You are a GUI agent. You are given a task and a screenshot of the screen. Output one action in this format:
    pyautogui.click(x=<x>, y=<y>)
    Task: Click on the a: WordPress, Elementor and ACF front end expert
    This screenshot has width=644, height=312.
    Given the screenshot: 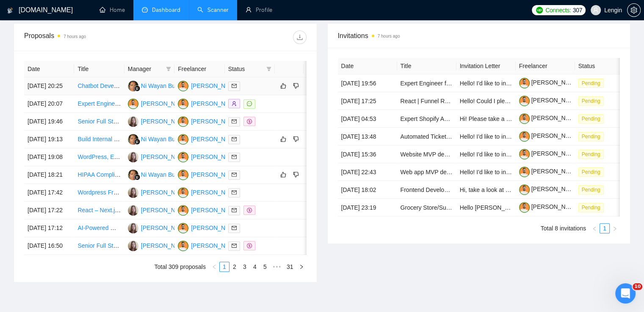 What is the action you would take?
    pyautogui.click(x=141, y=157)
    